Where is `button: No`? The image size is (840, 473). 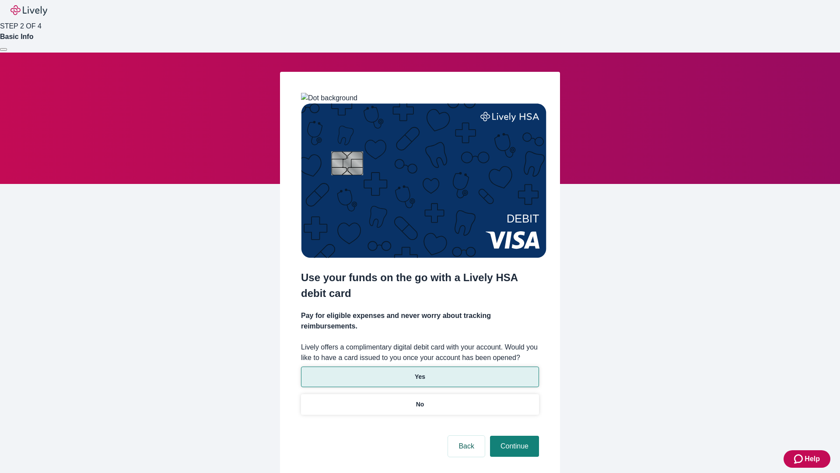
button: No is located at coordinates (420, 404).